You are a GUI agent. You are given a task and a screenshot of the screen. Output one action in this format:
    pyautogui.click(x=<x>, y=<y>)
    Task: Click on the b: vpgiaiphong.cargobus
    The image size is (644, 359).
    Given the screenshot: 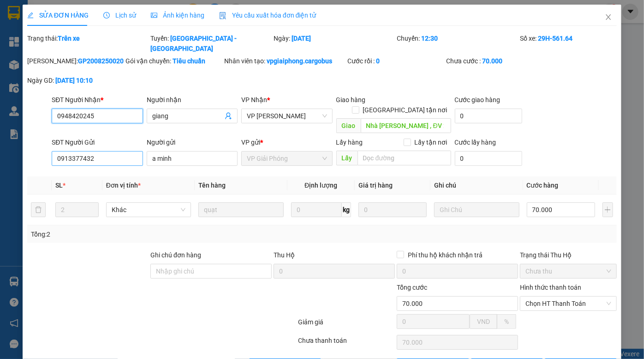 What is the action you would take?
    pyautogui.click(x=299, y=61)
    